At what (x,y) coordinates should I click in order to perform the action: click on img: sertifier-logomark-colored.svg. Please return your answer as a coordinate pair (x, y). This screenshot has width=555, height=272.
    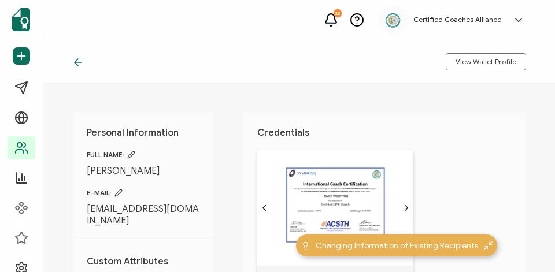
    Looking at the image, I should click on (21, 20).